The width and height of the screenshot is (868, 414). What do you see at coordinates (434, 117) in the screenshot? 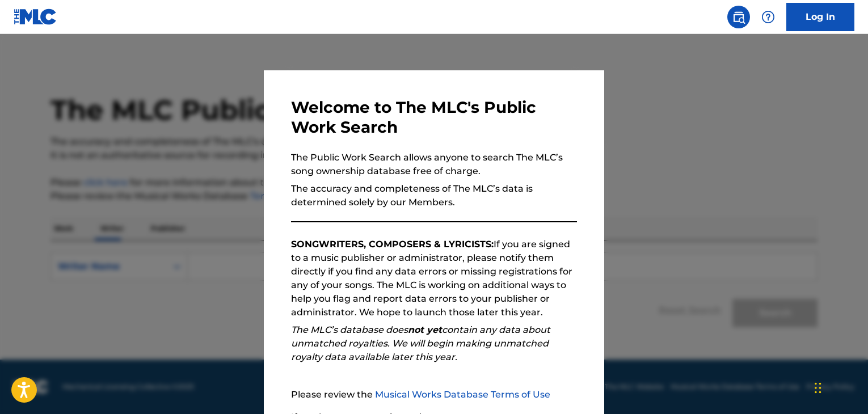
I see `h3: Welcome to The MLC's Public Work Search` at bounding box center [434, 117].